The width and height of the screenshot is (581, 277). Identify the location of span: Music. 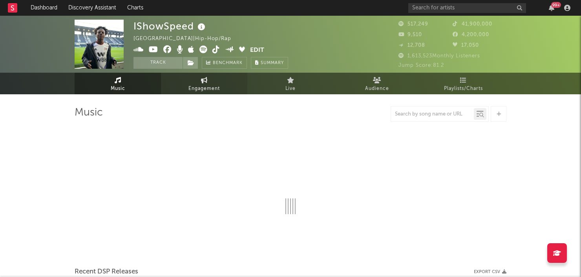
(118, 89).